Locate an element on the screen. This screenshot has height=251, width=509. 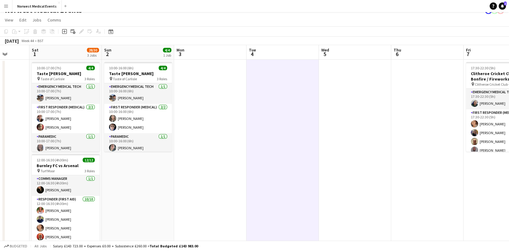
span: Mon is located at coordinates (181, 50).